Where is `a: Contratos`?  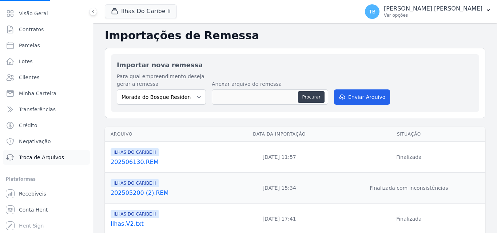 a: Contratos is located at coordinates (46, 29).